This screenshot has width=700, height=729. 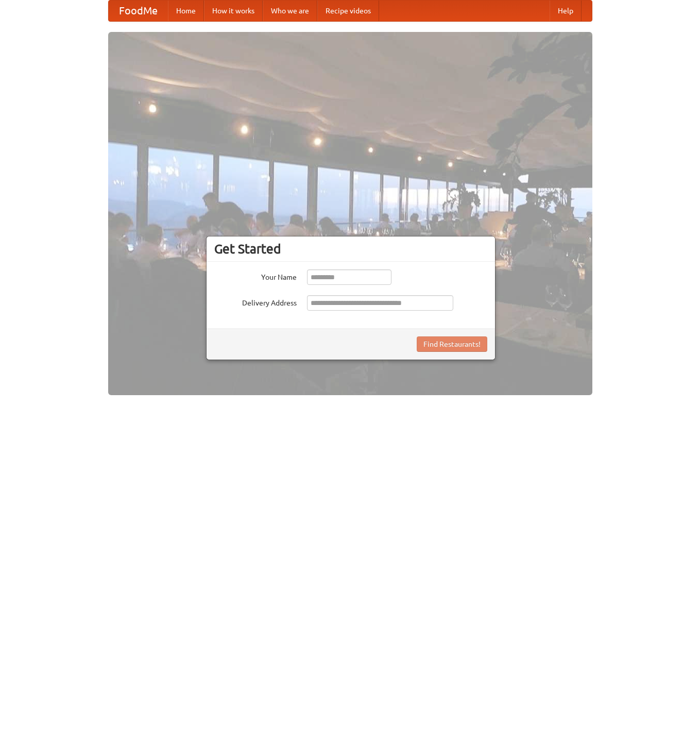 I want to click on a: FoodMe, so click(x=138, y=11).